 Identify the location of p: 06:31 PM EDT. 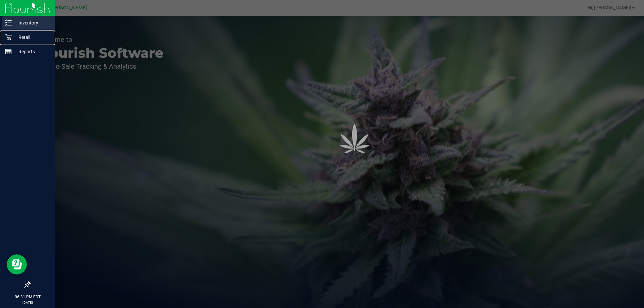
(27, 297).